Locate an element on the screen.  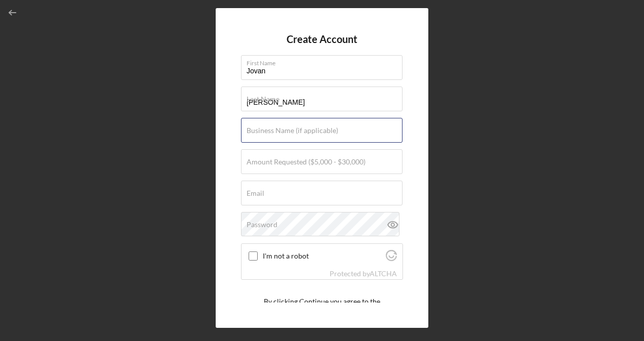
label: Amount Requested ($5,000 - $30,000) is located at coordinates (306, 162).